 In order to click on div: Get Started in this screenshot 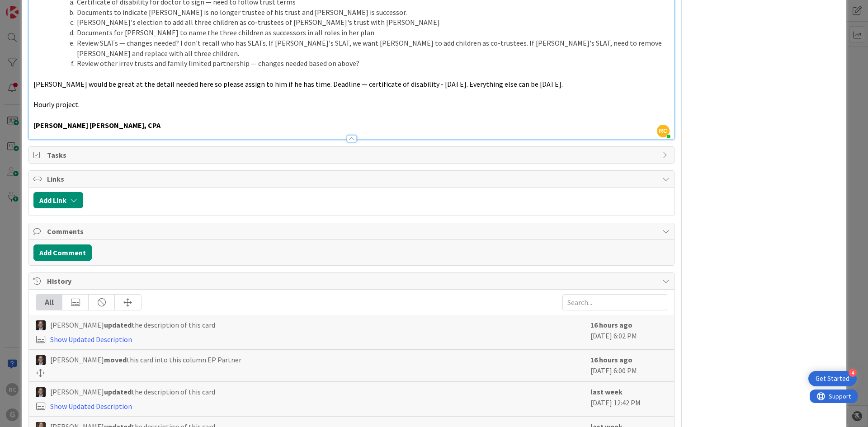, I will do `click(832, 378)`.